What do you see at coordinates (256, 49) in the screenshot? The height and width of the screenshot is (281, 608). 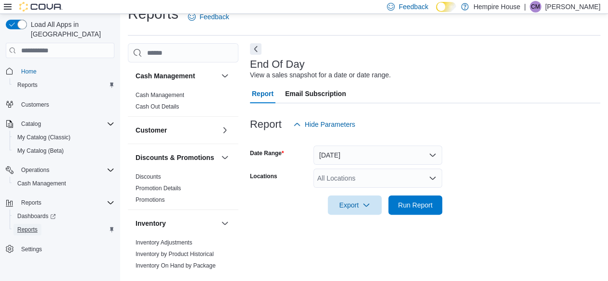 I see `button: Next` at bounding box center [256, 49].